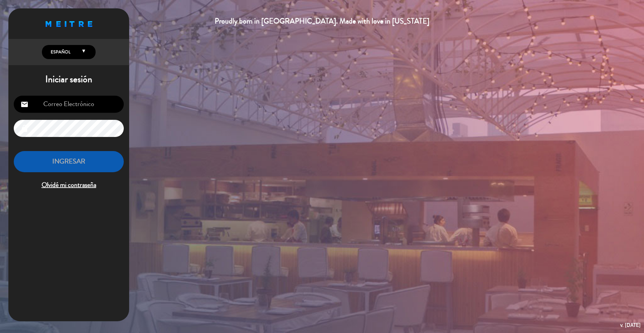  Describe the element at coordinates (25, 129) in the screenshot. I see `i: lock` at that location.